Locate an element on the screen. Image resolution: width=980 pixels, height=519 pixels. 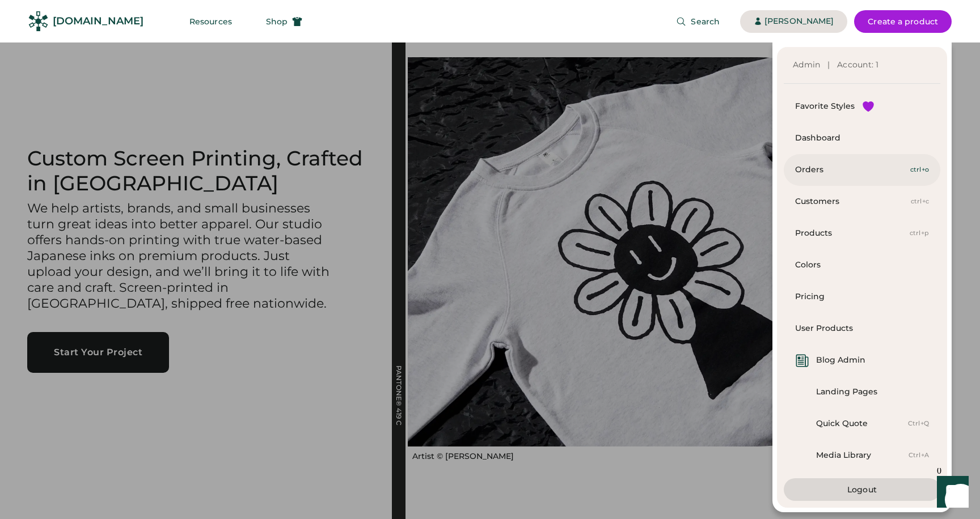
div: User Products is located at coordinates (862, 329).